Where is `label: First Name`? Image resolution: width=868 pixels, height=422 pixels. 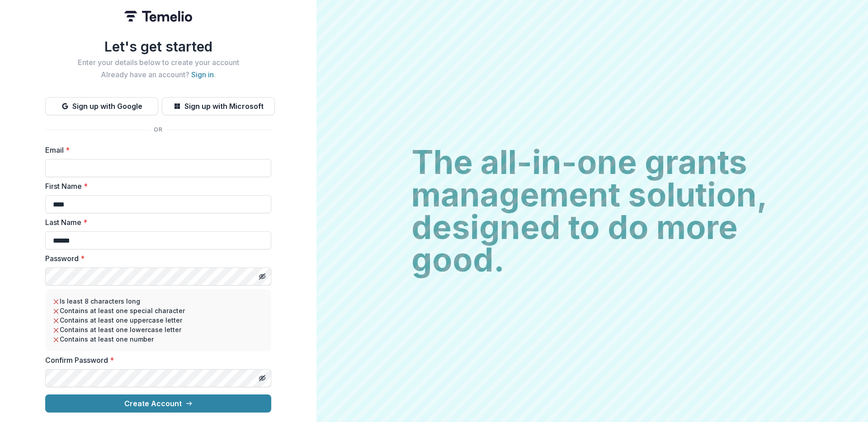
label: First Name is located at coordinates (155, 186).